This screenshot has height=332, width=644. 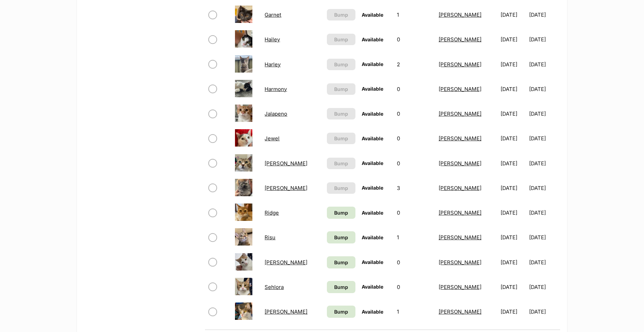 What do you see at coordinates (244, 212) in the screenshot?
I see `img: Ridge` at bounding box center [244, 212].